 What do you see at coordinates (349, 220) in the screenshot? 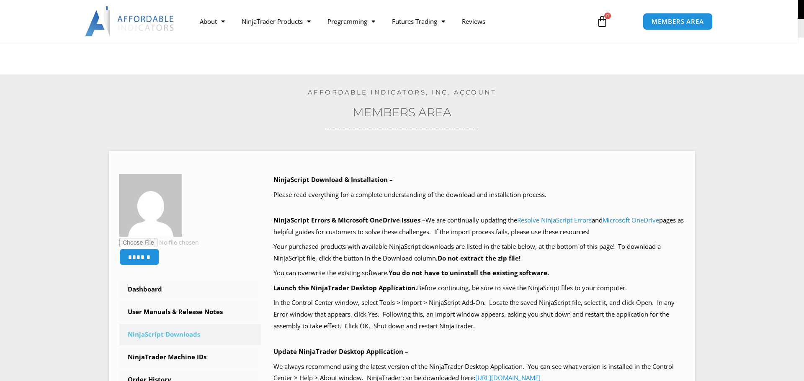
I see `b: NinjaScript Errors & Microsoft OneDrive Issues –` at bounding box center [349, 220].